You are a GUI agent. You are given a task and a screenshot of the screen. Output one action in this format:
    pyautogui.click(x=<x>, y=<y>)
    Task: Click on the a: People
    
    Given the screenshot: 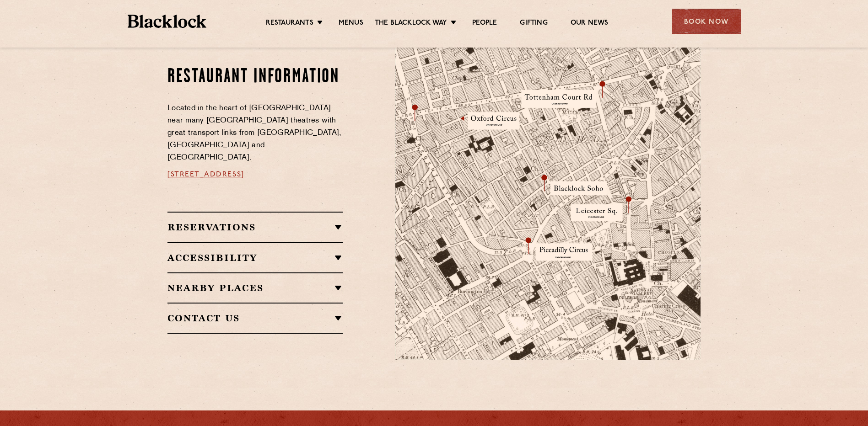 What is the action you would take?
    pyautogui.click(x=484, y=24)
    